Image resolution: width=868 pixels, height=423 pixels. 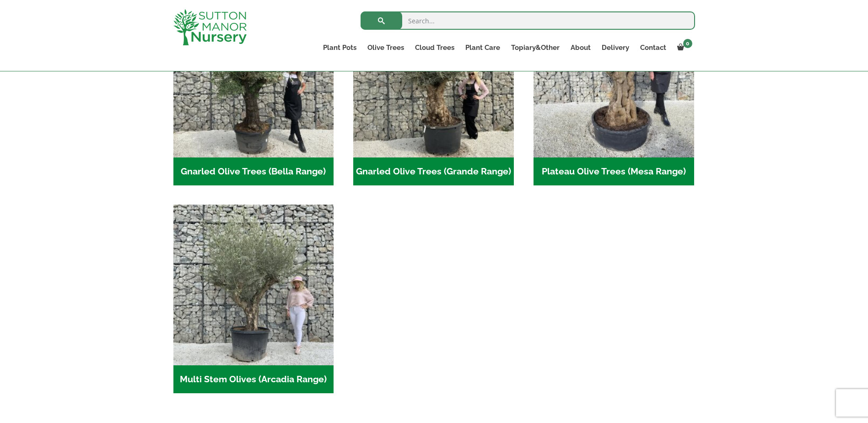 What do you see at coordinates (433, 171) in the screenshot?
I see `h2: Gnarled Olive Trees (Grande Range)` at bounding box center [433, 171].